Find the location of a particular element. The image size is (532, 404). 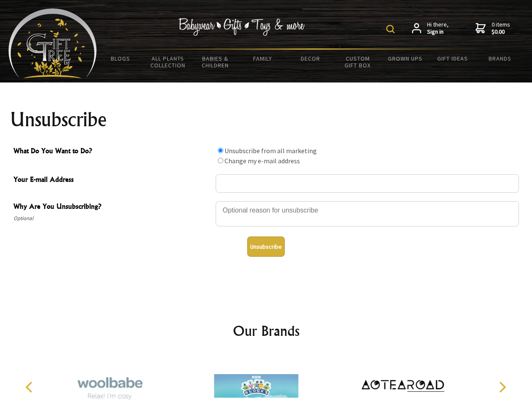

a: Babies & Children is located at coordinates (215, 62).